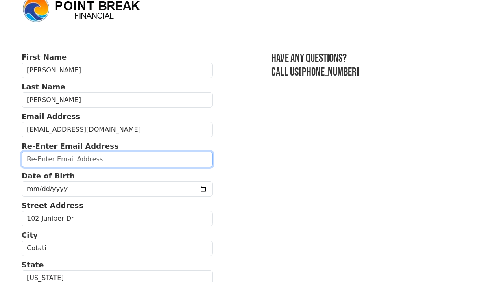 The height and width of the screenshot is (282, 497). I want to click on strong: Last Name, so click(43, 87).